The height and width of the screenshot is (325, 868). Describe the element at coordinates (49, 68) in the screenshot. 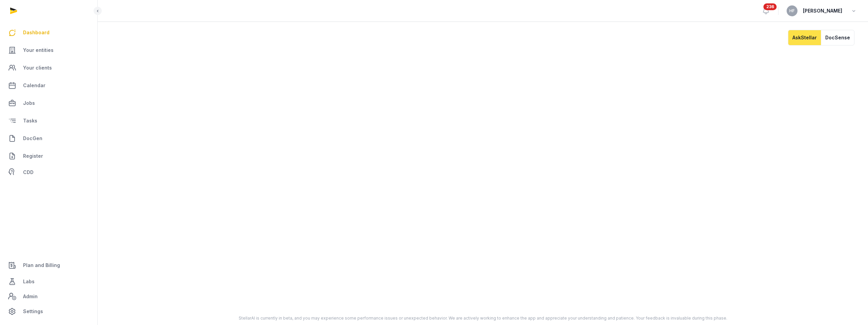

I see `a: Your clients` at that location.